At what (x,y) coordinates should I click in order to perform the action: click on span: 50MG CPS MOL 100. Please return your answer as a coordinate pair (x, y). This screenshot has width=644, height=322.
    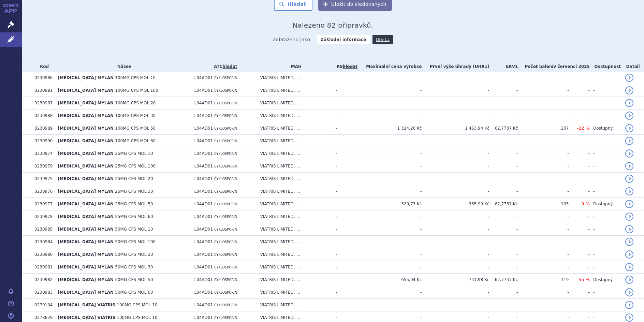
    Looking at the image, I should click on (135, 242).